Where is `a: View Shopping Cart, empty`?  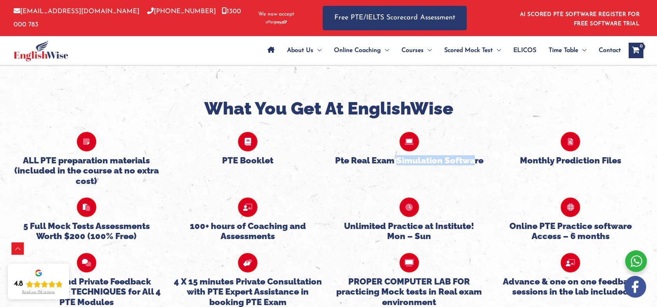
a: View Shopping Cart, empty is located at coordinates (636, 50).